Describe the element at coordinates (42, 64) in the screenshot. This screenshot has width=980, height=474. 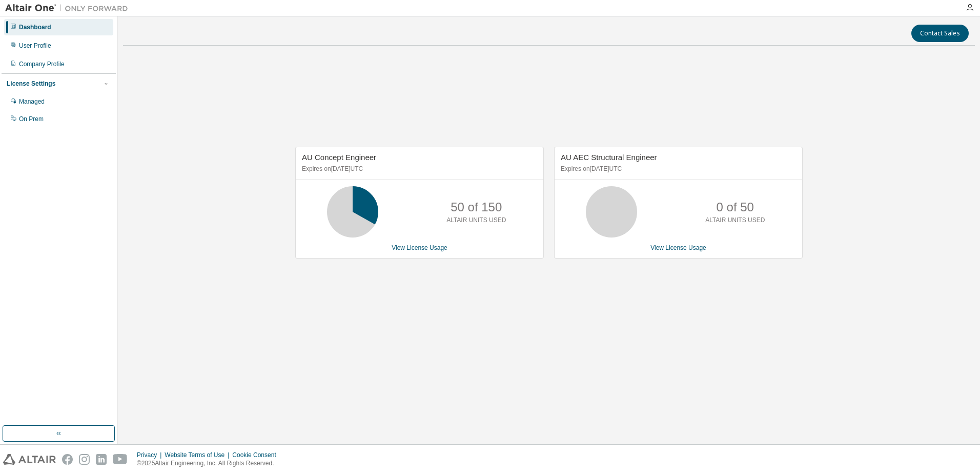
I see `div: Company Profile` at that location.